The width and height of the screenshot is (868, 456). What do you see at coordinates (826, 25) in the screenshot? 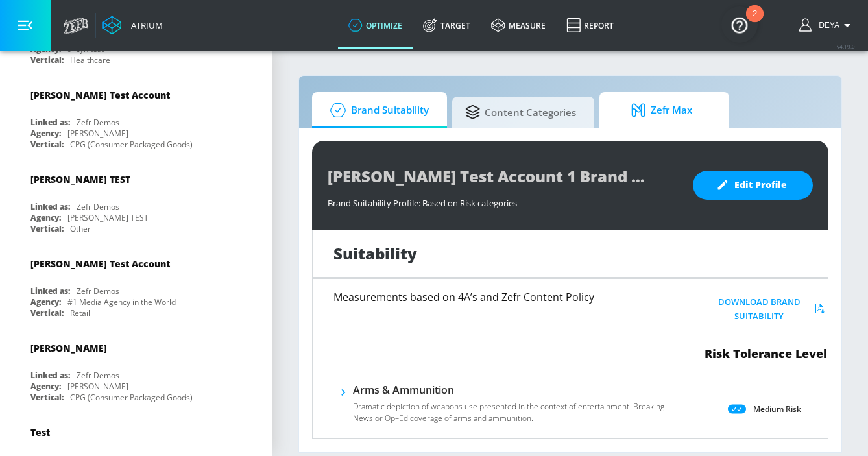
I see `span: login as: deya.mansell@zefr.com` at bounding box center [826, 25].